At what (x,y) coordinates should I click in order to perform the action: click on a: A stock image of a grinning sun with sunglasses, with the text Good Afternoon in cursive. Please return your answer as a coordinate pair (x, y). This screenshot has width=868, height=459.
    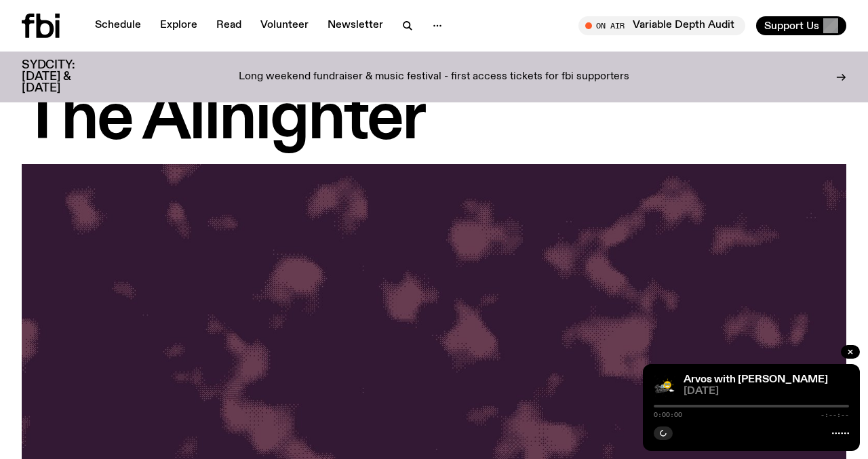
    Looking at the image, I should click on (665, 385).